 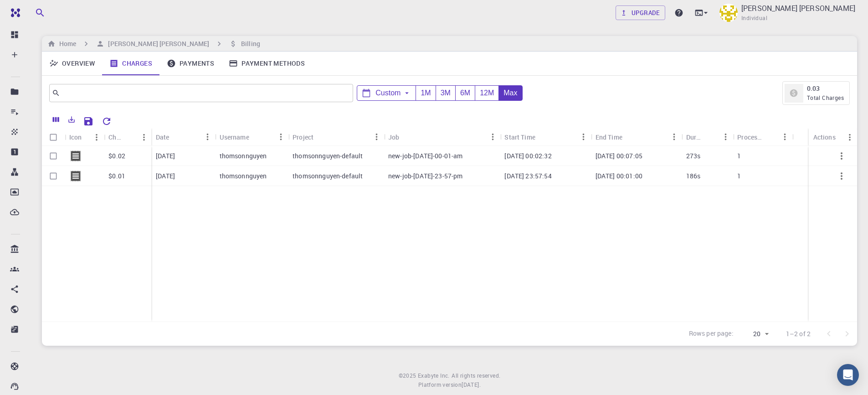 What do you see at coordinates (130, 64) in the screenshot?
I see `a: Charges` at bounding box center [130, 64].